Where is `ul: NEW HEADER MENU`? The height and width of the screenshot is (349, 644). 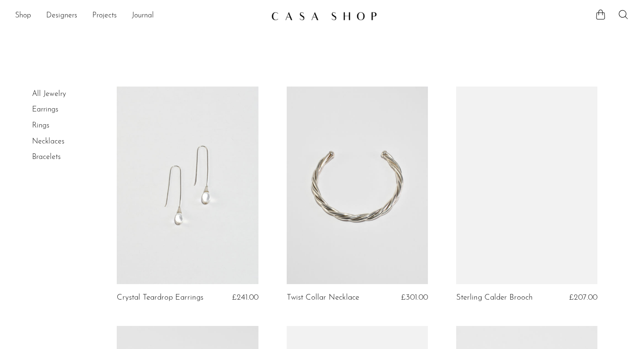
ul: NEW HEADER MENU is located at coordinates (139, 16).